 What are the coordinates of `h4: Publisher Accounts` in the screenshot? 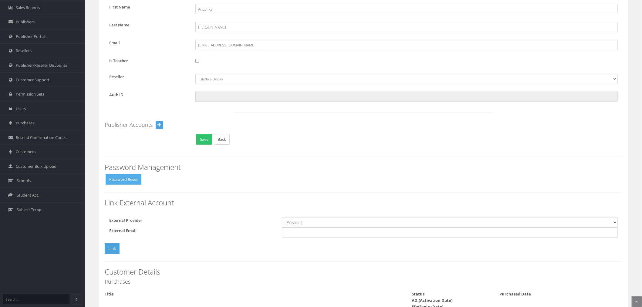 It's located at (129, 125).